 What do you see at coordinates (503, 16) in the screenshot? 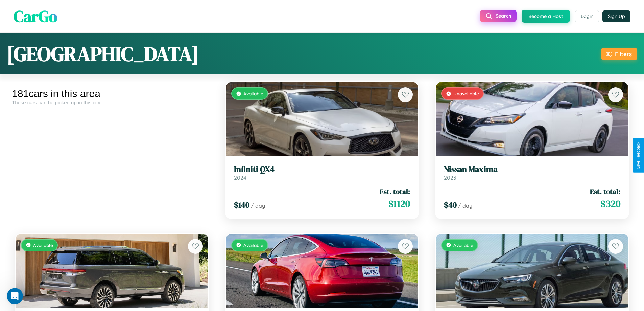
I see `span: Search` at bounding box center [503, 16].